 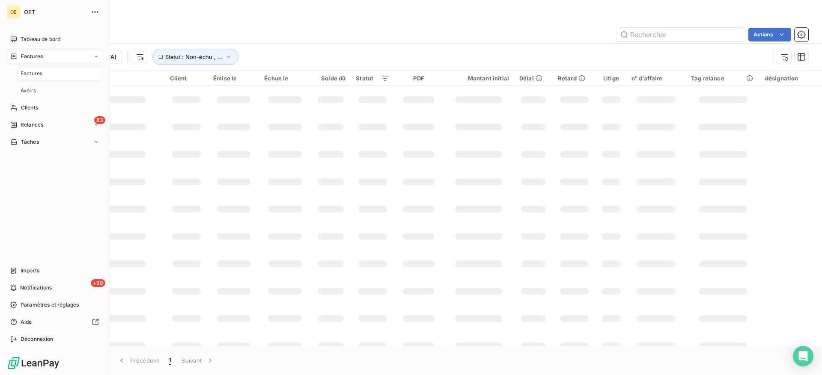 What do you see at coordinates (36, 288) in the screenshot?
I see `span: Notifications` at bounding box center [36, 288].